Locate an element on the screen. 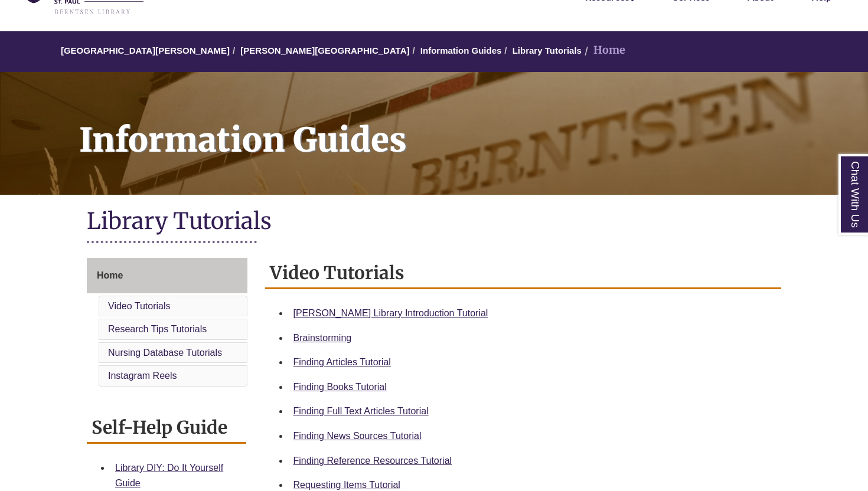 This screenshot has width=868, height=491. a: Finding Full Text Articles Tutorial is located at coordinates (360, 411).